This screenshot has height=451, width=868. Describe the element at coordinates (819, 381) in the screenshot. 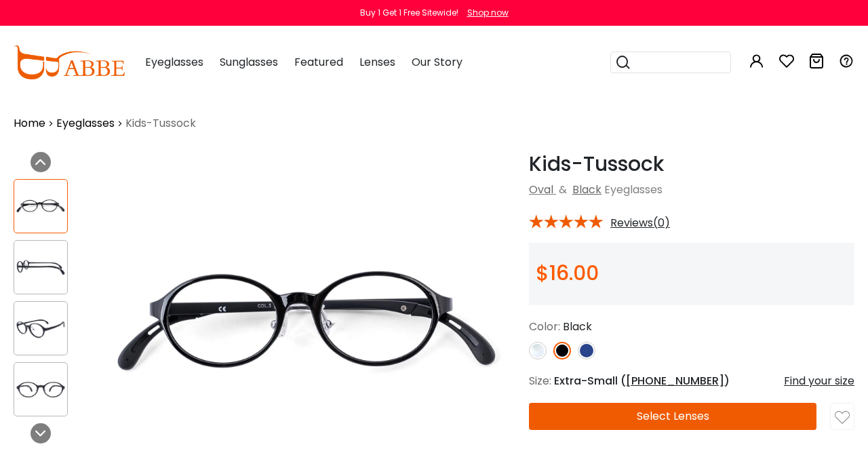

I see `div: Find your size` at that location.